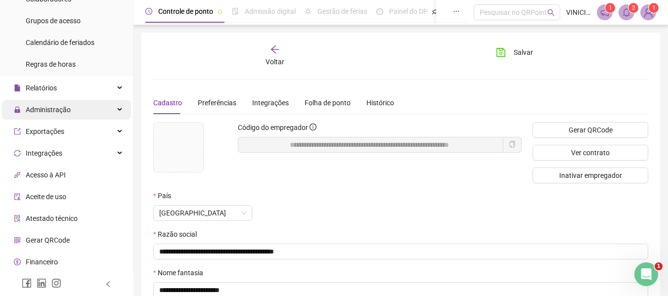  I want to click on span: bell, so click(626, 12).